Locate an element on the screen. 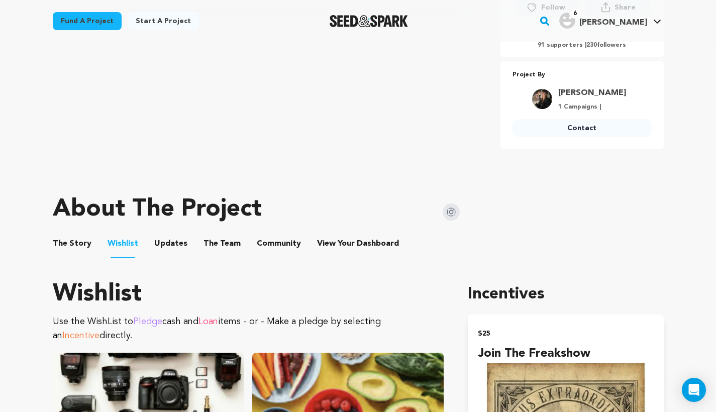 Image resolution: width=716 pixels, height=412 pixels. img: a71ff16225df04d0.jpg is located at coordinates (542, 99).